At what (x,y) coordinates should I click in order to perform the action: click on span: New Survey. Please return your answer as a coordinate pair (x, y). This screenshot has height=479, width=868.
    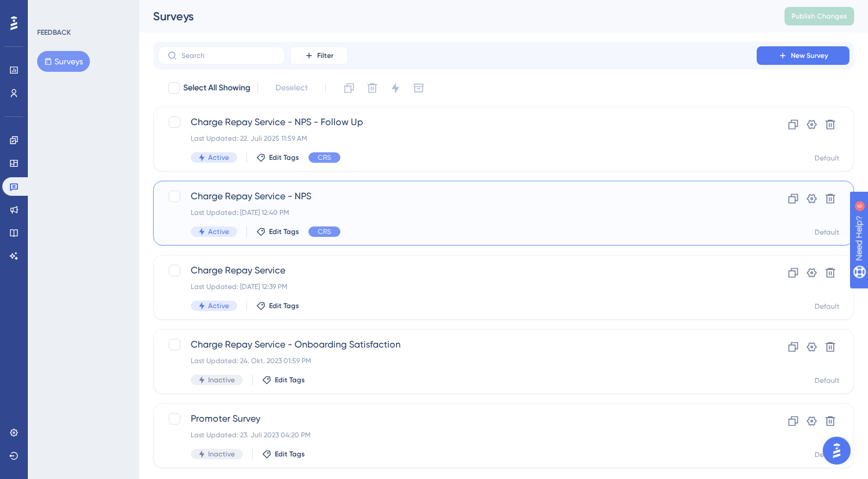
    Looking at the image, I should click on (810, 55).